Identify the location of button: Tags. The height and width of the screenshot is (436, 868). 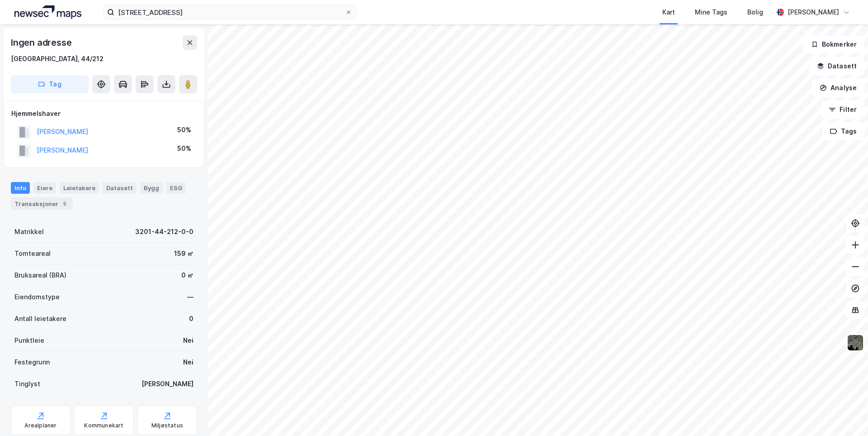
(843, 131).